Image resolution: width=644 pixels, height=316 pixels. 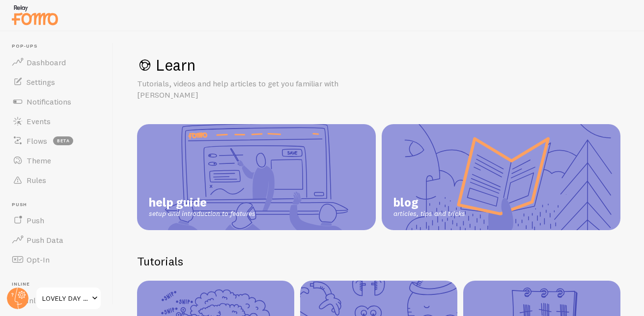 What do you see at coordinates (56, 160) in the screenshot?
I see `a: Theme` at bounding box center [56, 160].